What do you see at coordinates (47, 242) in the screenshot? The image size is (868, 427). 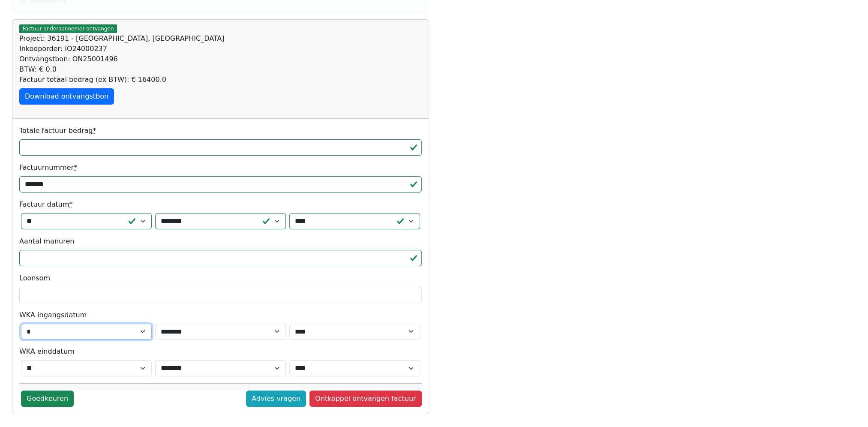 I see `label: Aantal manuren` at bounding box center [47, 242].